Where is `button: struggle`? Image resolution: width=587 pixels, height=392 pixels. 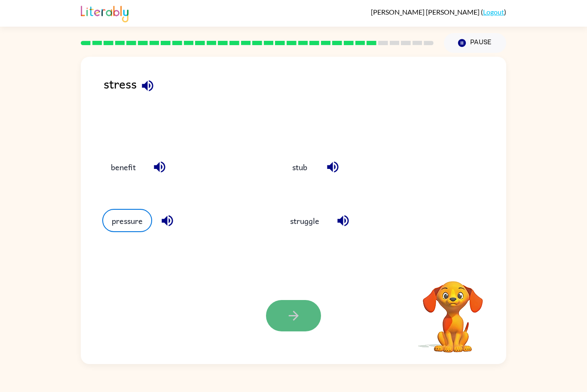
button: struggle is located at coordinates (305, 220).